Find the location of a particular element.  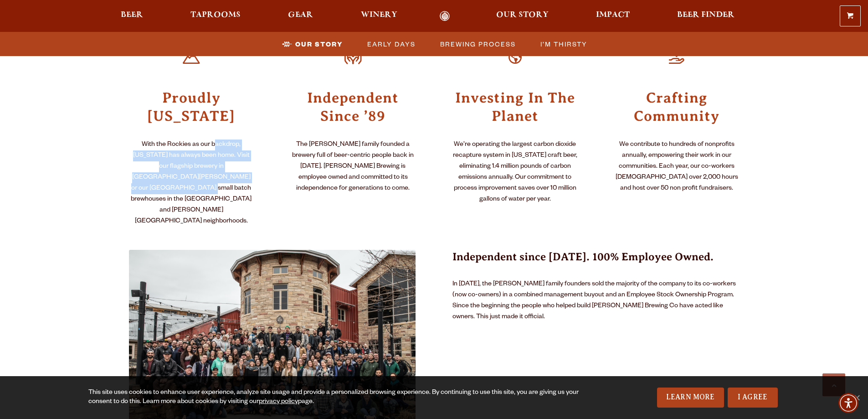

a: Gear is located at coordinates (301, 16).